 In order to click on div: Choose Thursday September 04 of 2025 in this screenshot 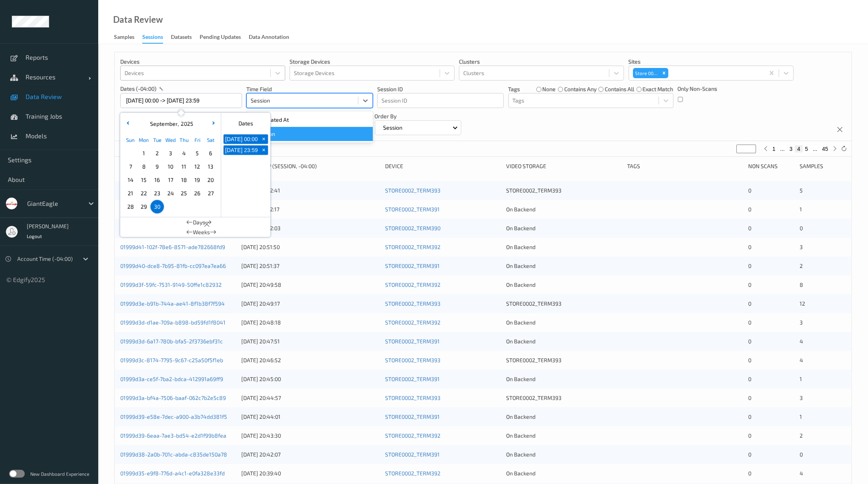, I will do `click(184, 153)`.